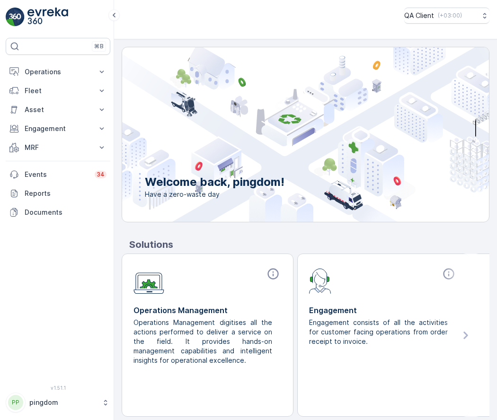 This screenshot has height=420, width=497. What do you see at coordinates (58, 212) in the screenshot?
I see `a: Documents` at bounding box center [58, 212].